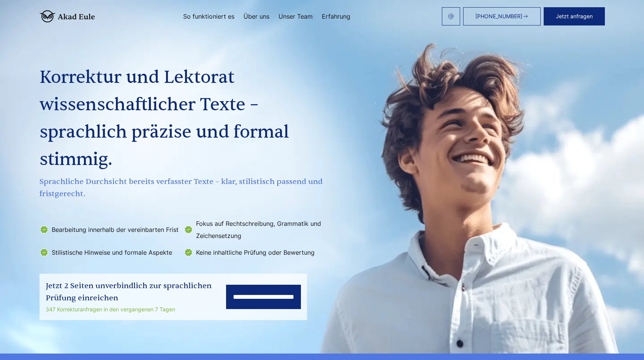  What do you see at coordinates (109, 253) in the screenshot?
I see `li: Stilistische Hinweise und formale Aspekte` at bounding box center [109, 253].